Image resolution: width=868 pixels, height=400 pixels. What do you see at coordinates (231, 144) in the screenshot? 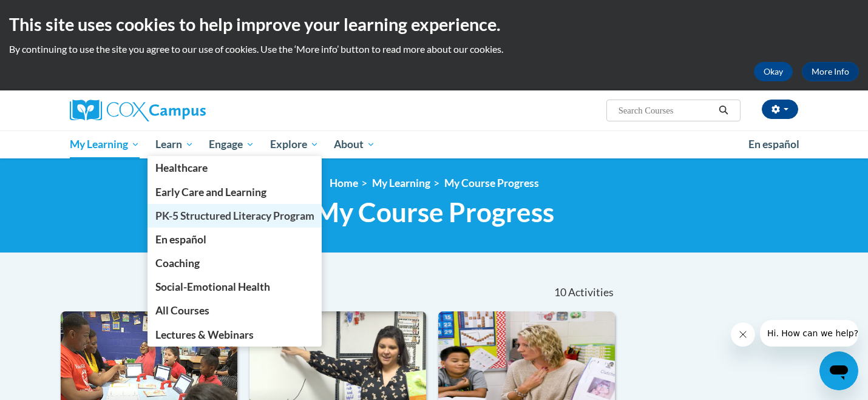
I see `span: Engage` at bounding box center [231, 144].